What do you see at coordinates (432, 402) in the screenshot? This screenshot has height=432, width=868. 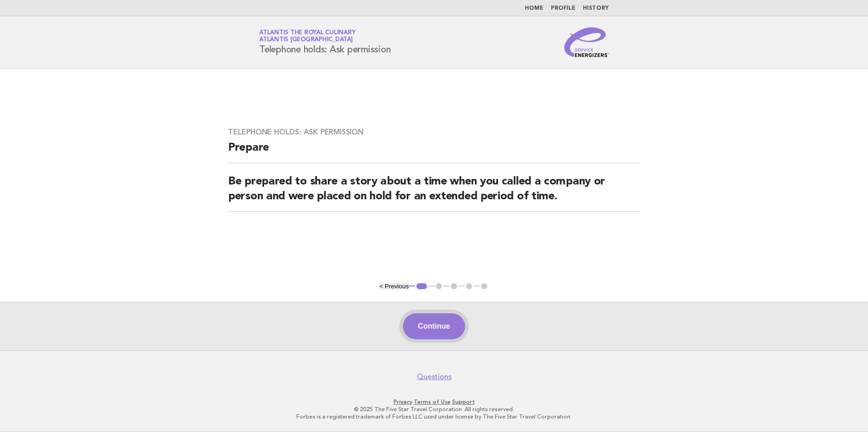 I see `a: Terms of Use` at bounding box center [432, 402].